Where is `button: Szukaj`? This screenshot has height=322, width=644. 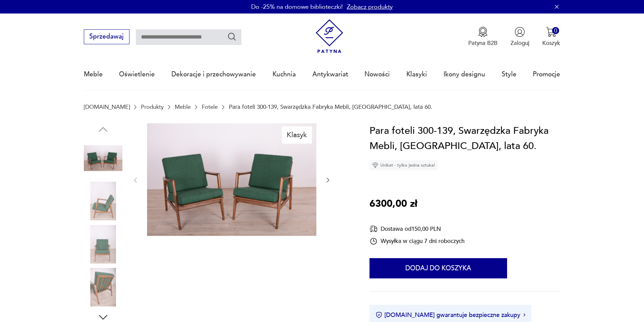 button: Szukaj is located at coordinates (232, 36).